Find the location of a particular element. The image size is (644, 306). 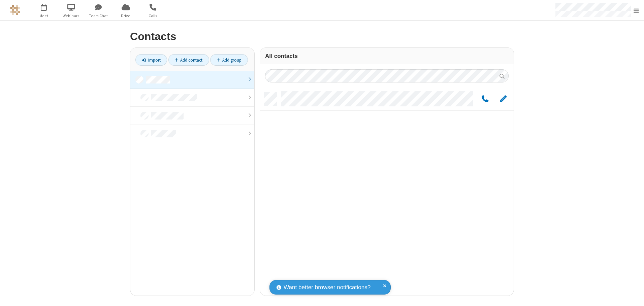

span: Drive is located at coordinates (126, 16).